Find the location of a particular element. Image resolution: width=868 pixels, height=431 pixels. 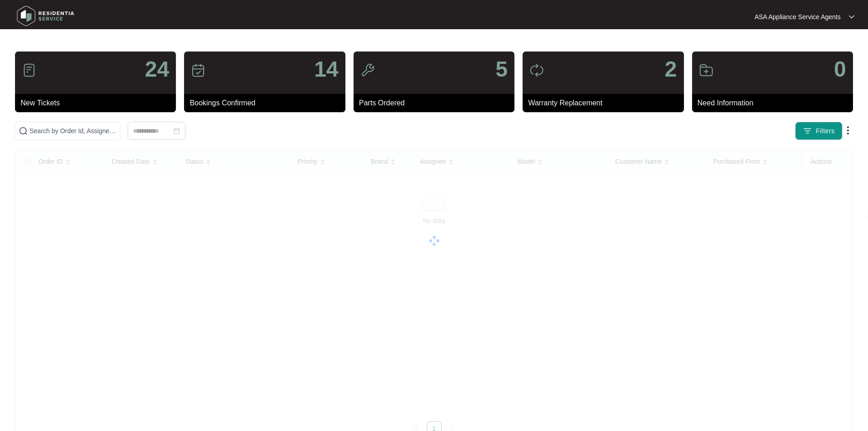

p: ASA Appliance Service Agents is located at coordinates (797, 16).